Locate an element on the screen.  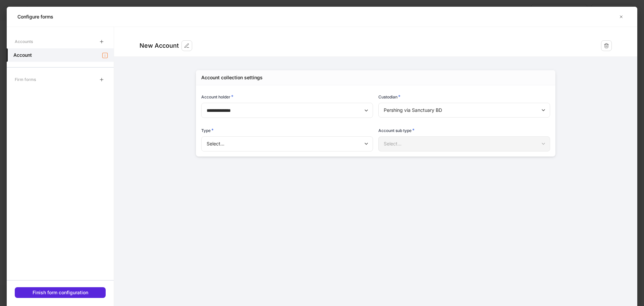
h6: Type is located at coordinates (207, 130).